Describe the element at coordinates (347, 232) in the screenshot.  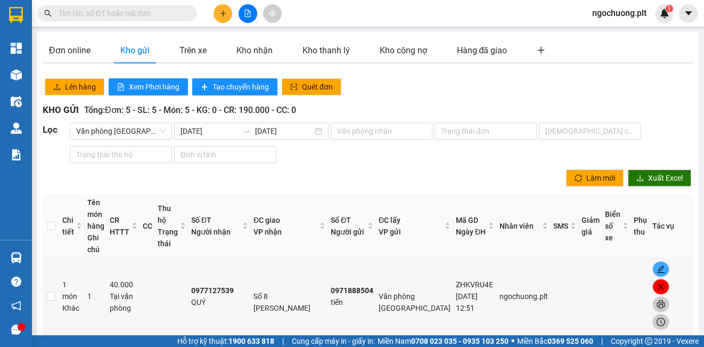
I see `span: Người gửi` at that location.